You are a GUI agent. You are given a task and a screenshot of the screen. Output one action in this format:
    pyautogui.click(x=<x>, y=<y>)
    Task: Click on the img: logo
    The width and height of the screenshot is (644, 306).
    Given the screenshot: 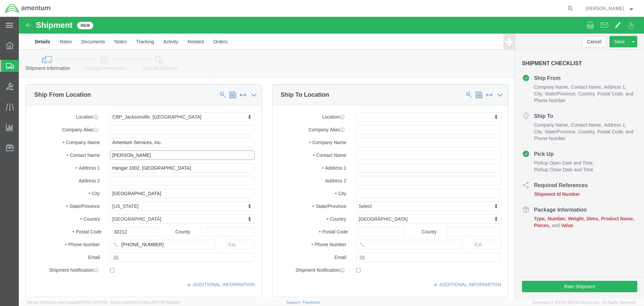 What is the action you would take?
    pyautogui.click(x=28, y=9)
    